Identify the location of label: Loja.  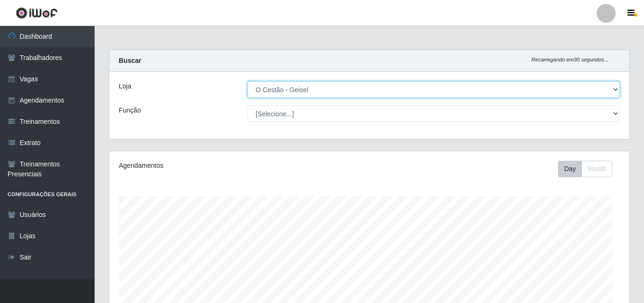
(125, 86).